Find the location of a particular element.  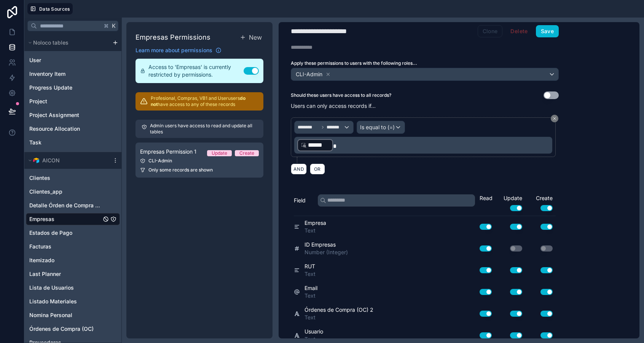

span: RUT is located at coordinates (310, 266).